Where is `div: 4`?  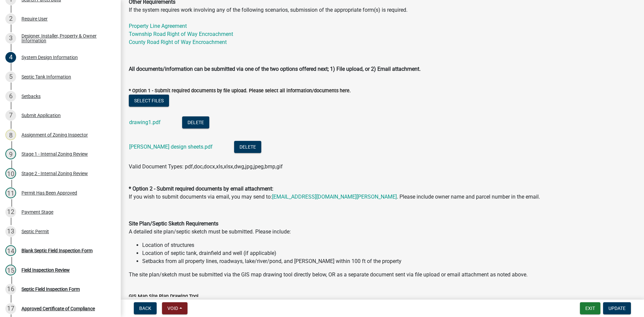 div: 4 is located at coordinates (11, 57).